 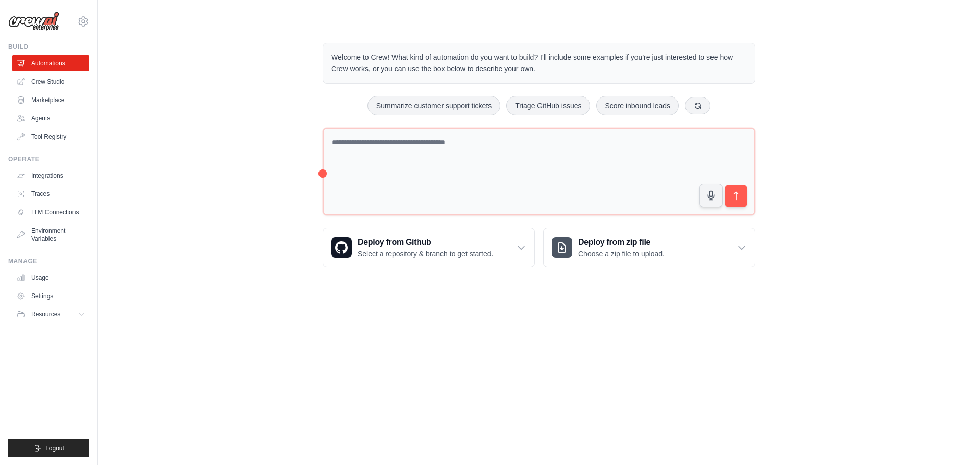 I want to click on a: Integrations, so click(x=50, y=176).